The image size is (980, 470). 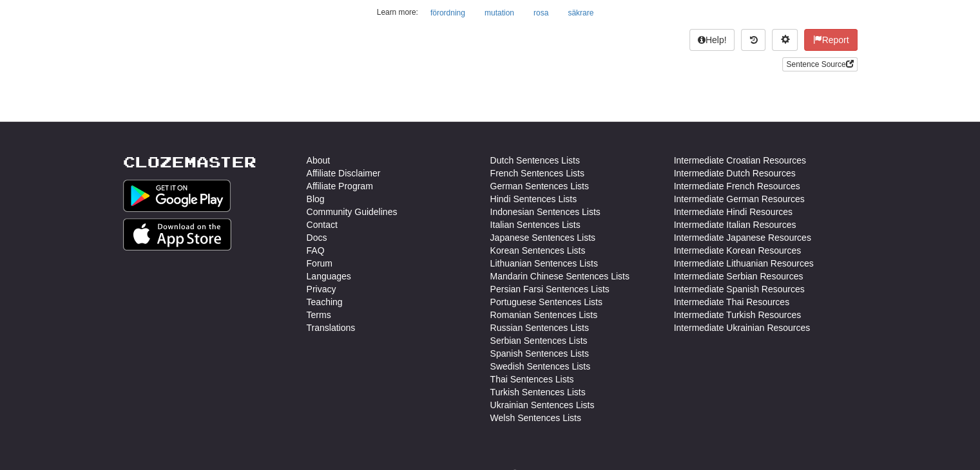 What do you see at coordinates (740, 160) in the screenshot?
I see `a: Intermediate Croatian Resources` at bounding box center [740, 160].